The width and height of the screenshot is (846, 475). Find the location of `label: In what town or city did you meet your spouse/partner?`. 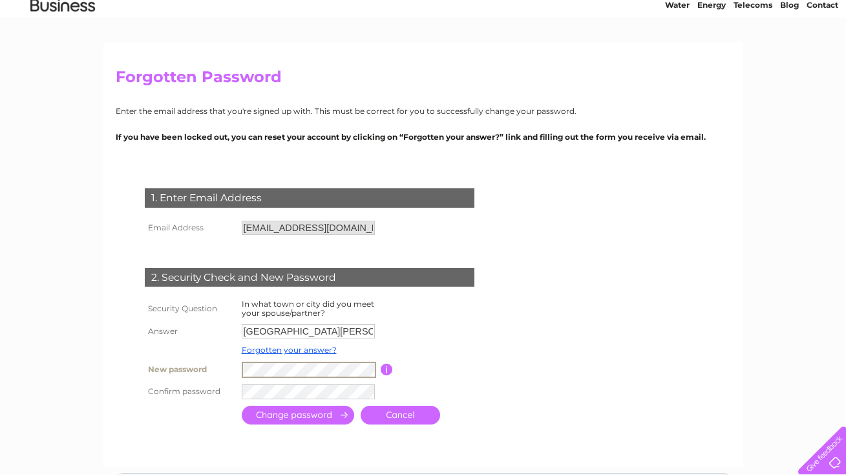

label: In what town or city did you meet your spouse/partner? is located at coordinates (308, 308).